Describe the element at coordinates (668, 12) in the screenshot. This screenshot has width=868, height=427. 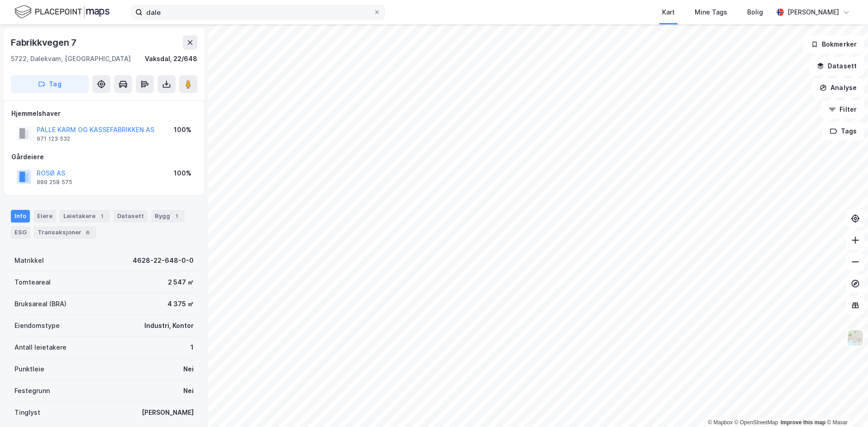
I see `div: Kart` at that location.